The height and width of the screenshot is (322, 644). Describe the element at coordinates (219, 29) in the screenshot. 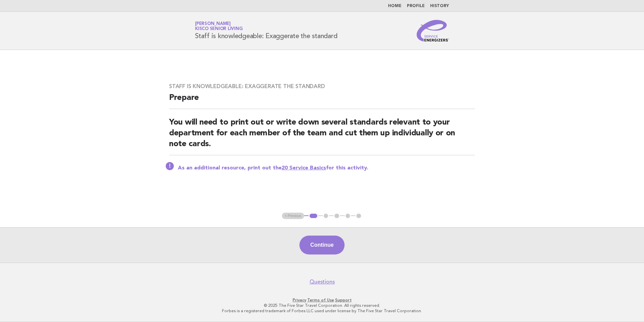

I see `span: Kisco Senior Living` at that location.